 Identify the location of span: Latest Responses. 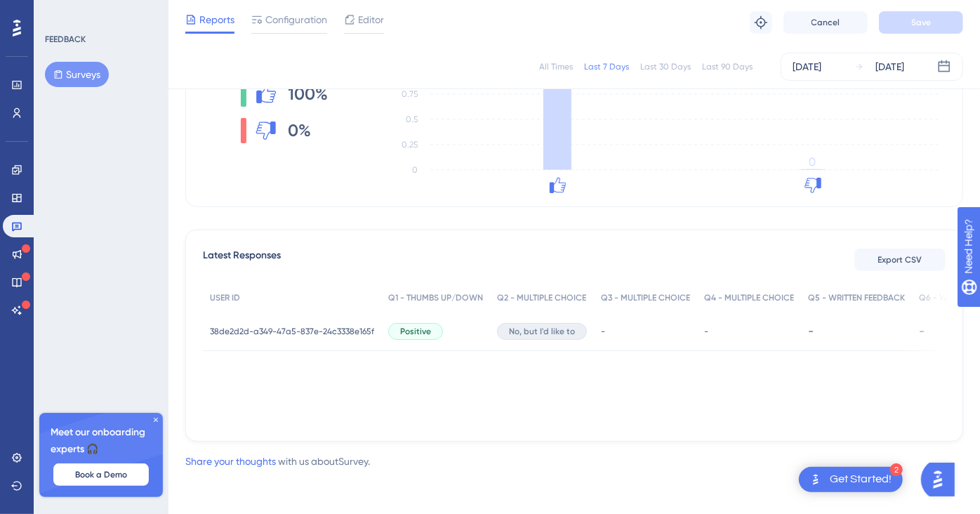
(242, 259).